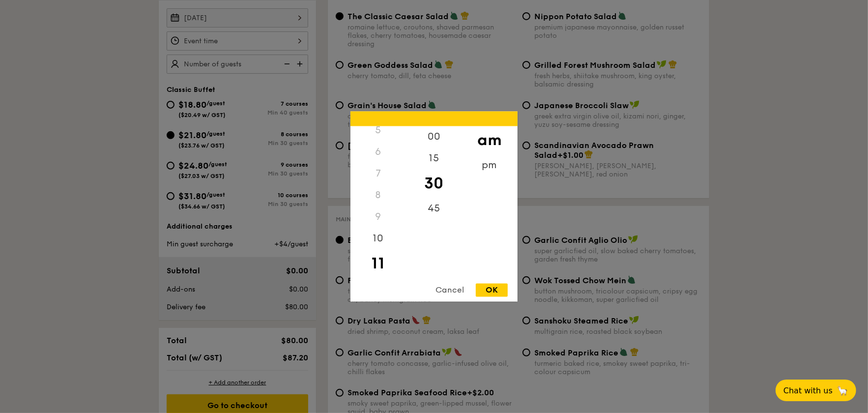 This screenshot has width=868, height=413. Describe the element at coordinates (378, 264) in the screenshot. I see `div: 11` at that location.